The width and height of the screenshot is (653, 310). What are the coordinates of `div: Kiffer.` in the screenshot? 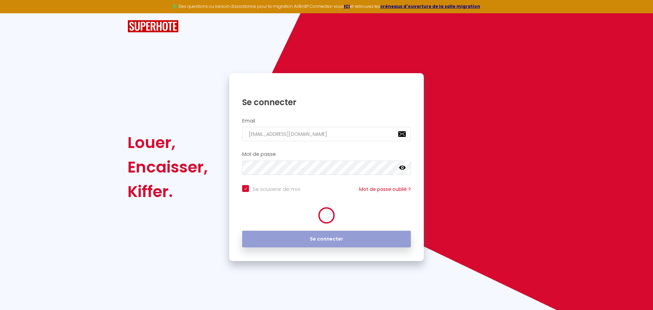 It's located at (168, 191).